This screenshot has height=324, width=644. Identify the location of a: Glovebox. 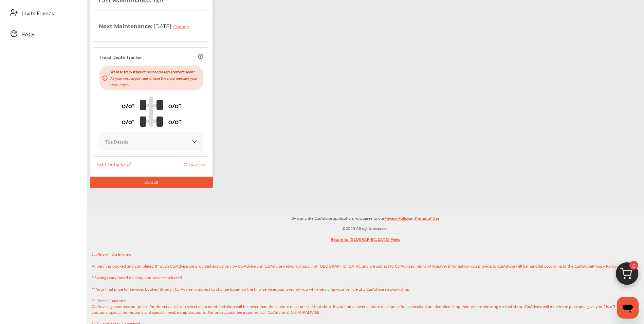
(196, 165).